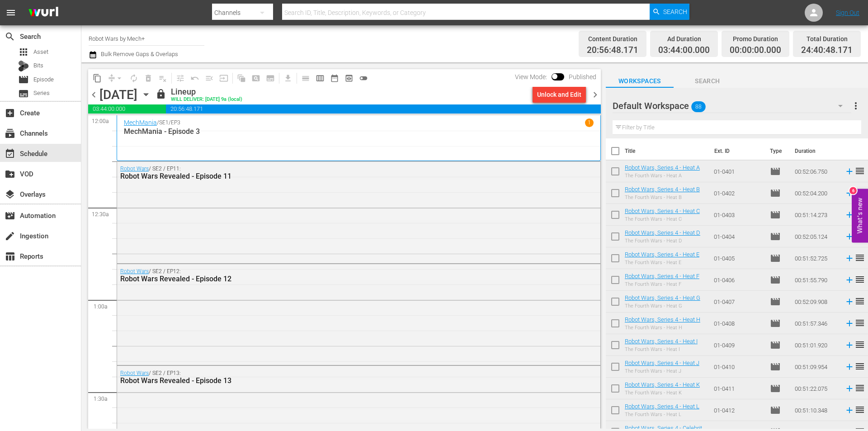  What do you see at coordinates (359, 131) in the screenshot?
I see `p: MechMania - Episode 3` at bounding box center [359, 131].